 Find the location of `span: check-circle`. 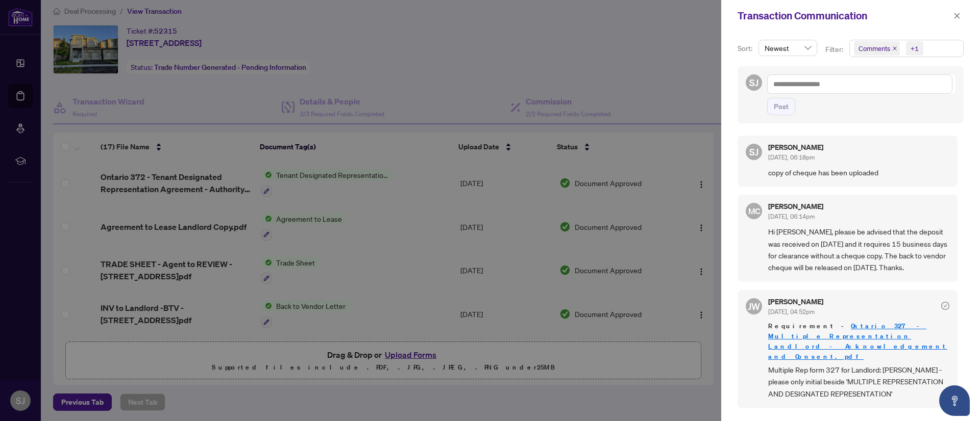

span: check-circle is located at coordinates (945, 306).